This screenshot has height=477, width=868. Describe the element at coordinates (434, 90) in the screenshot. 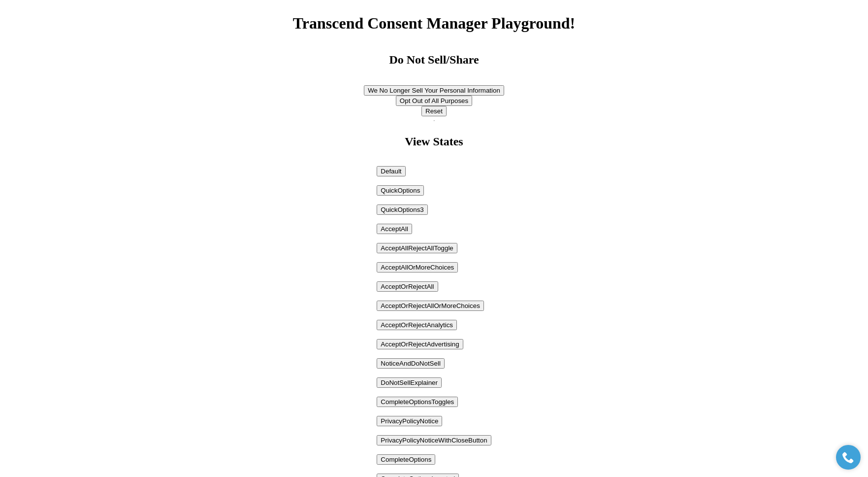

I see `button: We No Longer Sell Your Personal Information` at that location.